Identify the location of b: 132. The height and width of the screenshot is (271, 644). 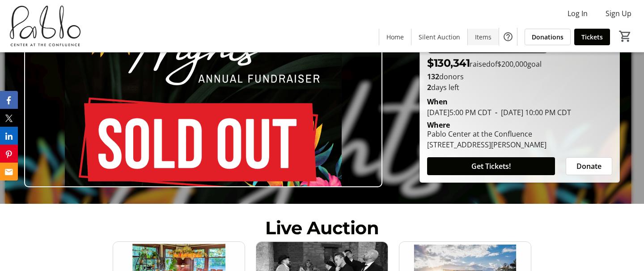
(433, 77).